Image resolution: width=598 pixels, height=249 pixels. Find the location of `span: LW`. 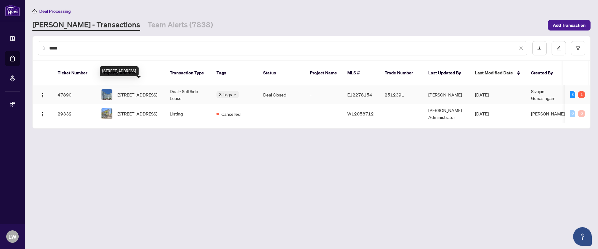

span: LW is located at coordinates (12, 237).